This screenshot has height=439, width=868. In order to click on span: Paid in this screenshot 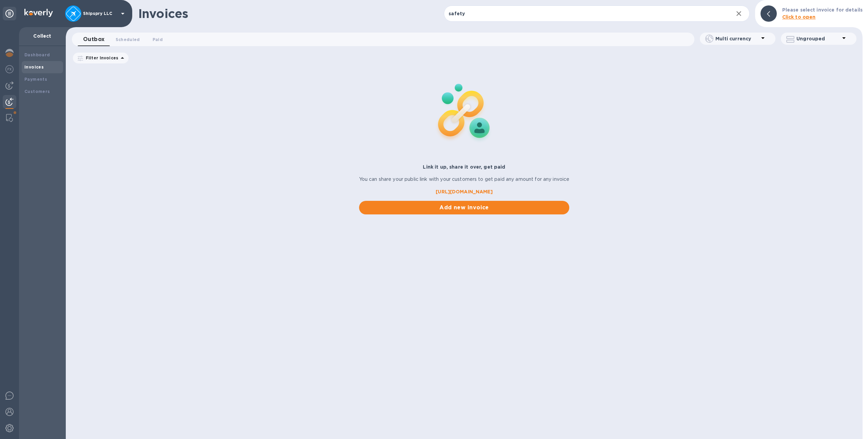, I will do `click(158, 39)`.